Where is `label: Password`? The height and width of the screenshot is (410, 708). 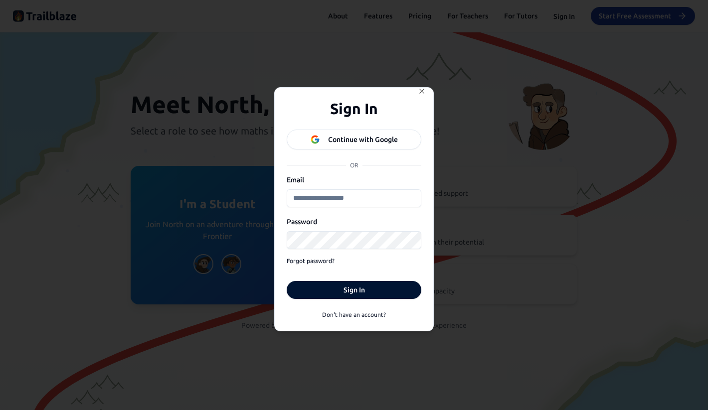
label: Password is located at coordinates (302, 222).